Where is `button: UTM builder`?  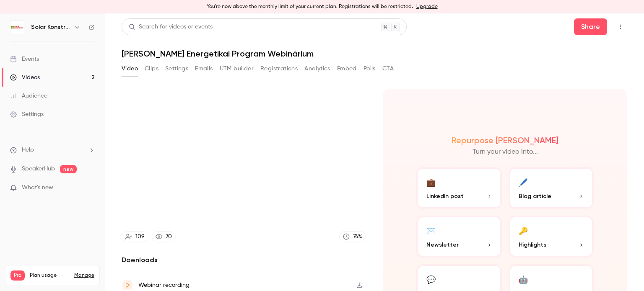
button: UTM builder is located at coordinates (236, 69).